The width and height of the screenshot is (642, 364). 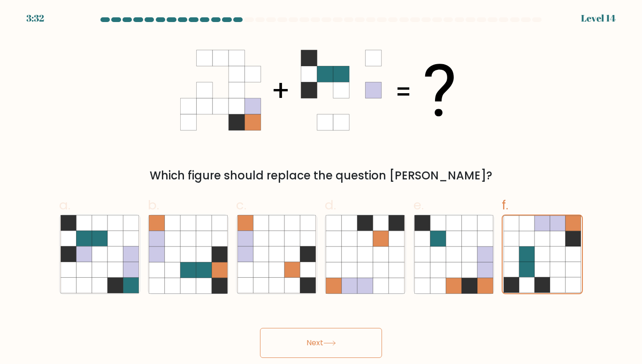 I want to click on span: b., so click(x=154, y=205).